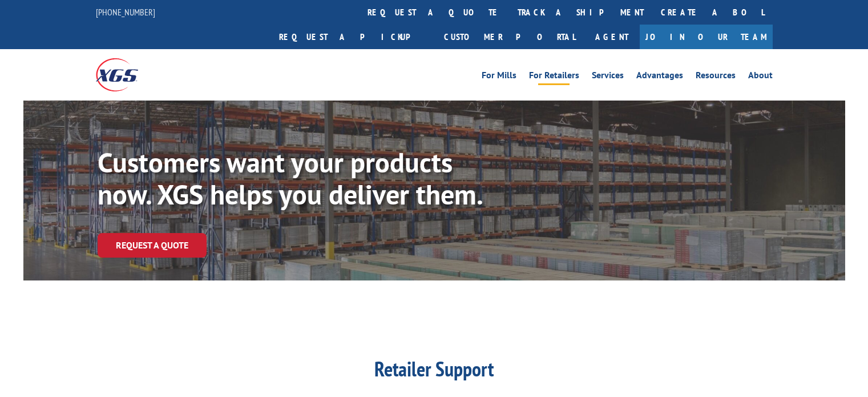 This screenshot has height=397, width=868. I want to click on a: Resources, so click(716, 77).